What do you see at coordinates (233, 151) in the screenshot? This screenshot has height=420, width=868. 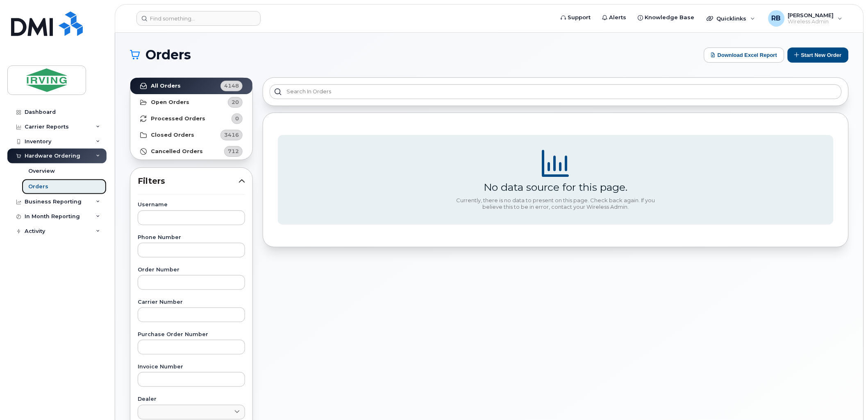 I see `span: 712` at bounding box center [233, 151].